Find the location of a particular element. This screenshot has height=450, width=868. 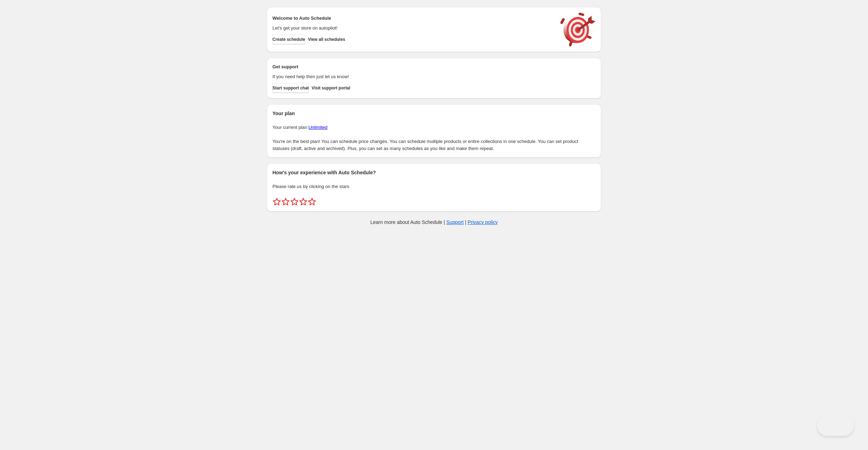

a: Visit support portal is located at coordinates (331, 88).